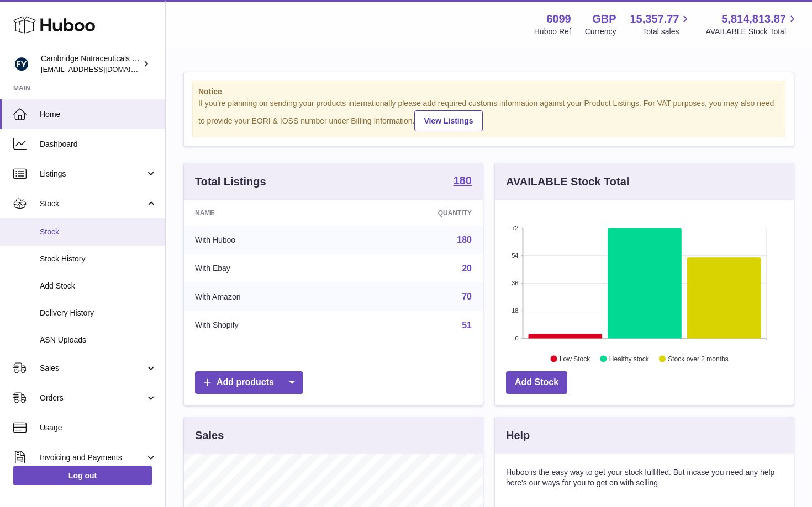 This screenshot has height=507, width=812. What do you see at coordinates (600, 31) in the screenshot?
I see `div: Currency` at bounding box center [600, 31].